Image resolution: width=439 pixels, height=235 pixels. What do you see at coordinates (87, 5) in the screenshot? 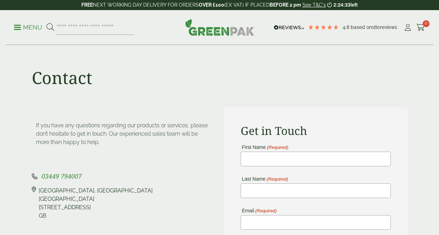
I see `strong: FREE` at bounding box center [87, 5].